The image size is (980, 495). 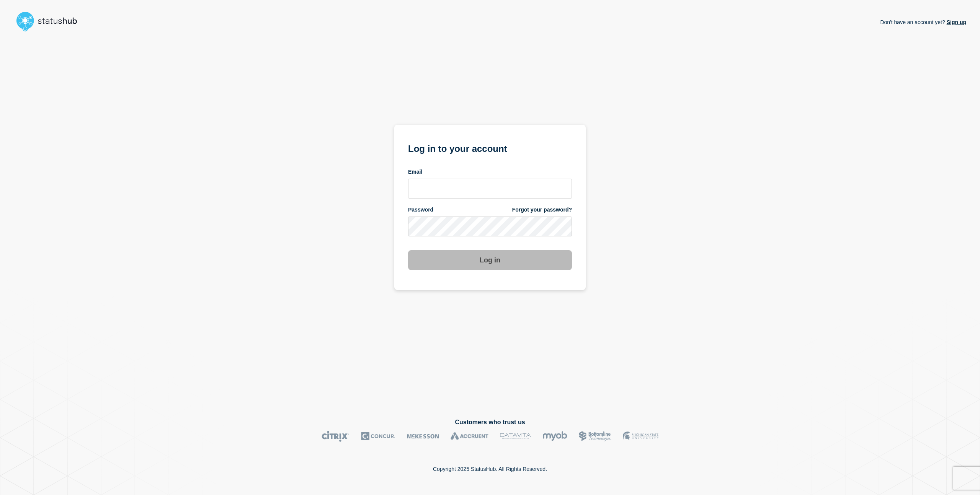 I want to click on h1: Log in to your account, so click(x=490, y=148).